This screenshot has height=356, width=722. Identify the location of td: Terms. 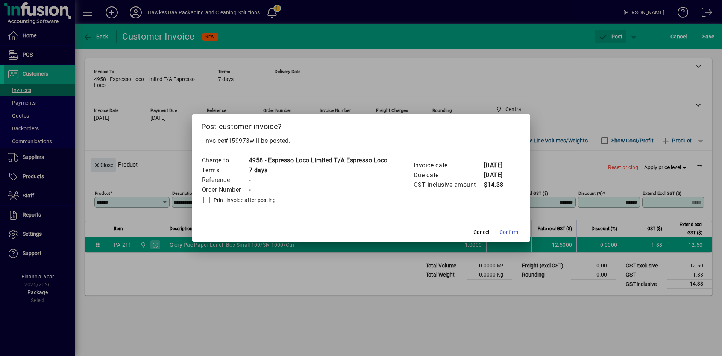
(225, 170).